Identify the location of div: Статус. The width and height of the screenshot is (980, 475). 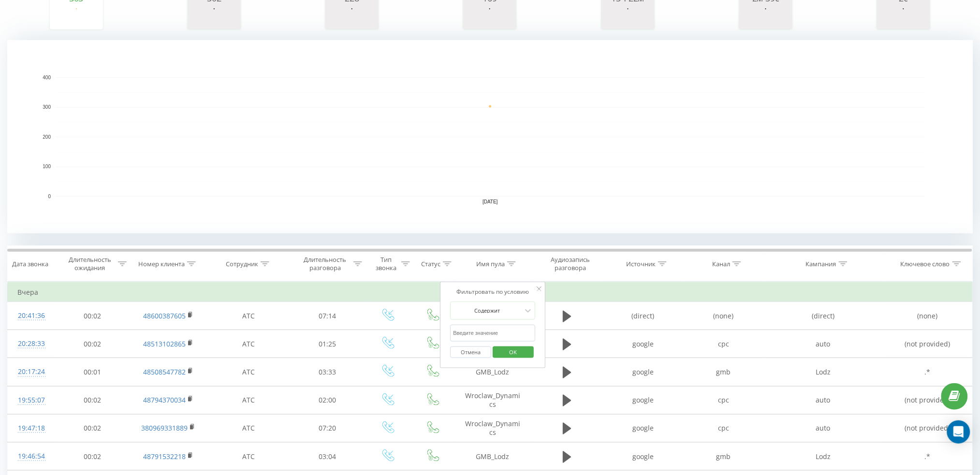
(431, 264).